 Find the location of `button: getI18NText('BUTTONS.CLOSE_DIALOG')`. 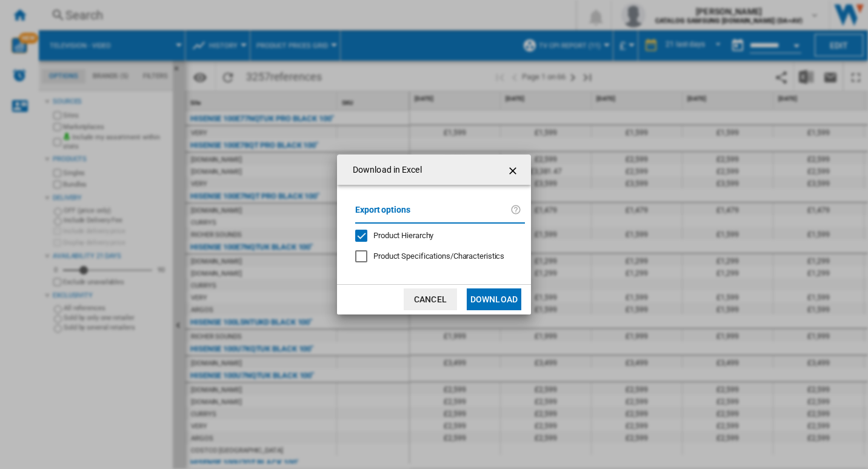

button: getI18NText('BUTTONS.CLOSE_DIALOG') is located at coordinates (514, 170).